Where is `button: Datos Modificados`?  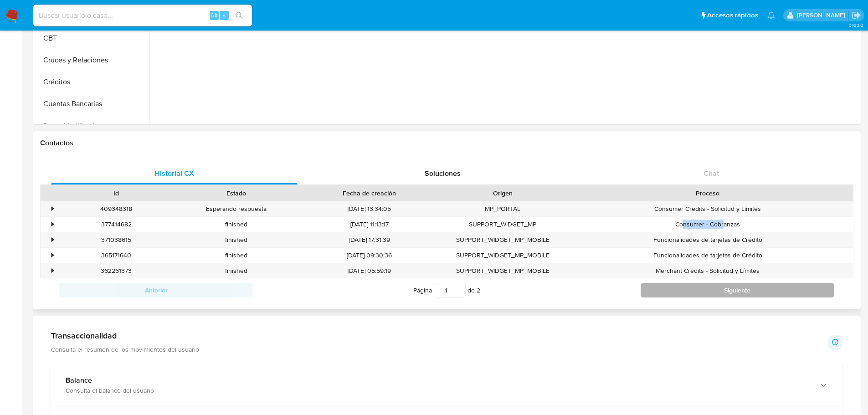
button: Datos Modificados is located at coordinates (92, 126).